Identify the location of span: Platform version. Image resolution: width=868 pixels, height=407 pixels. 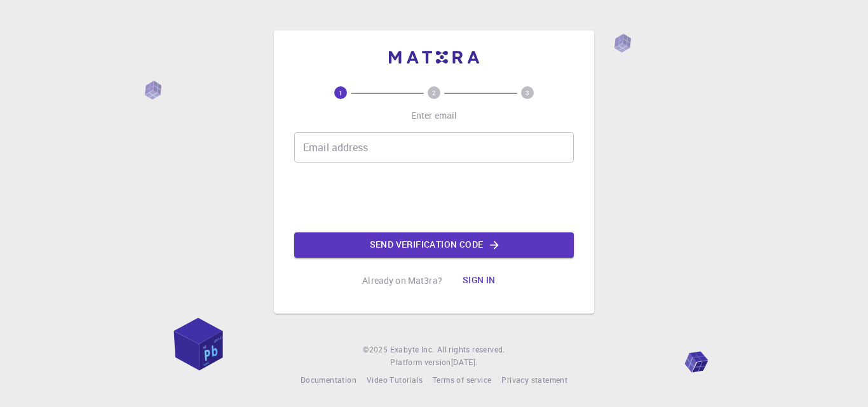
(420, 363).